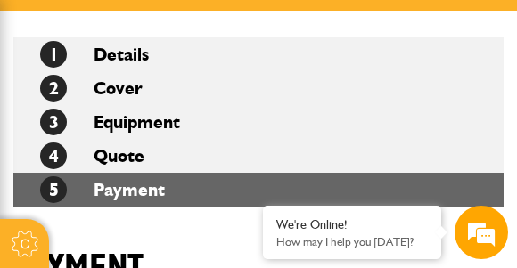 The width and height of the screenshot is (517, 268). Describe the element at coordinates (53, 88) in the screenshot. I see `span: 2` at that location.